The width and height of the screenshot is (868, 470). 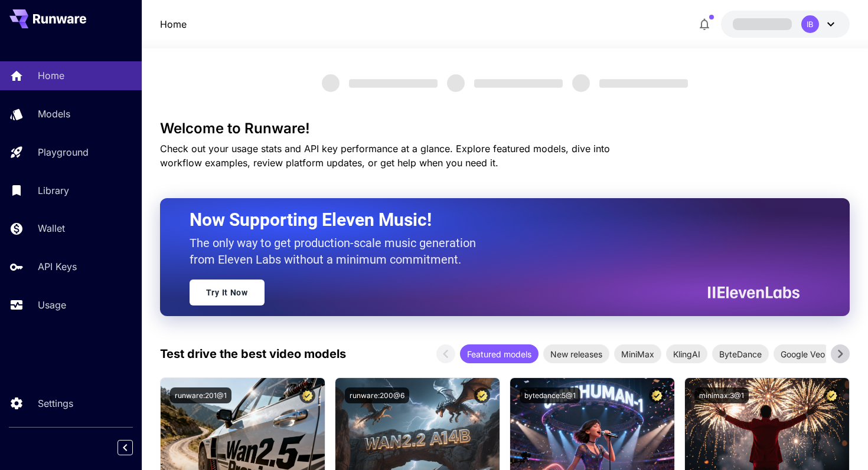 I want to click on div: MiniMax, so click(x=638, y=354).